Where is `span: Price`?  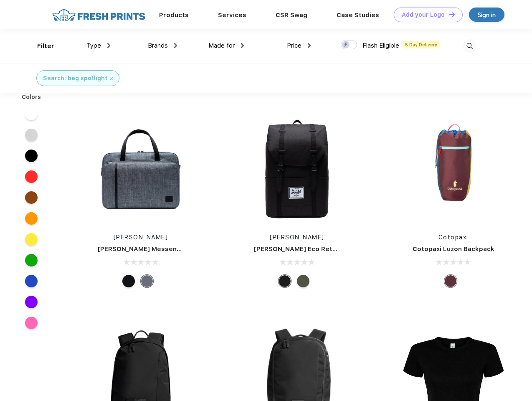
span: Price is located at coordinates (294, 45).